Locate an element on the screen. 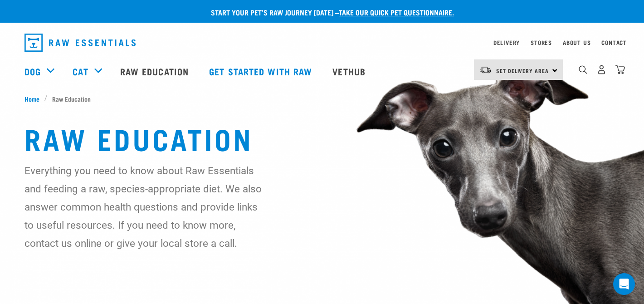 Image resolution: width=644 pixels, height=304 pixels. img: van-moving.png is located at coordinates (486, 70).